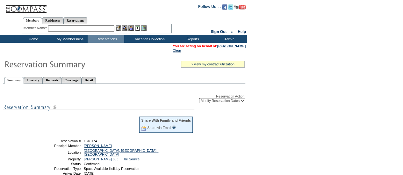 Image resolution: width=403 pixels, height=175 pixels. What do you see at coordinates (68, 64) in the screenshot?
I see `img: Reservaton Summary` at bounding box center [68, 64].